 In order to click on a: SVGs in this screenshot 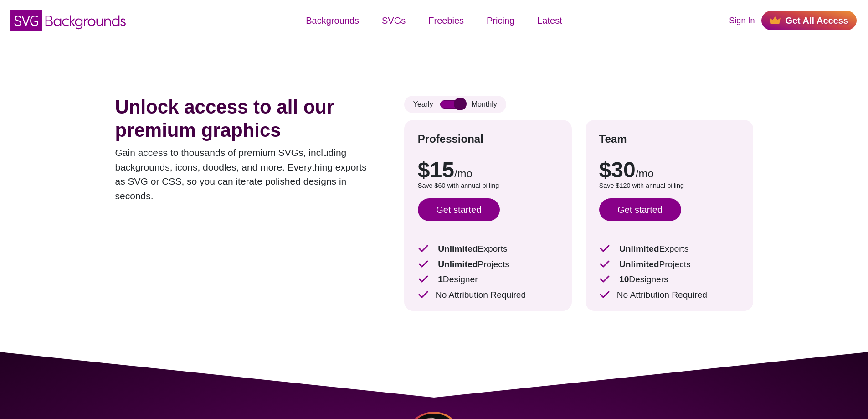, I will do `click(393, 21)`.